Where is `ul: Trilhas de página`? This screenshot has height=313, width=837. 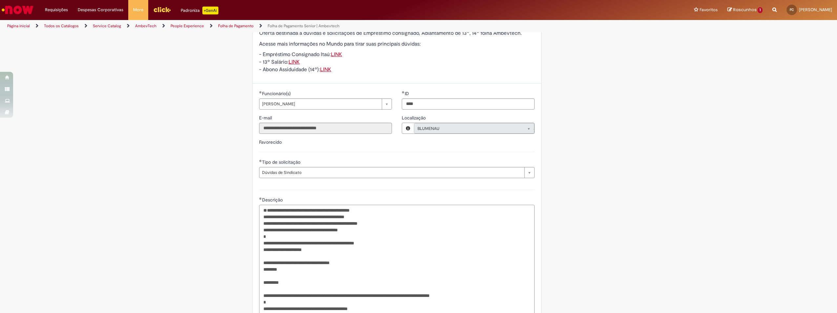
ul: Trilhas de página is located at coordinates (279, 26).